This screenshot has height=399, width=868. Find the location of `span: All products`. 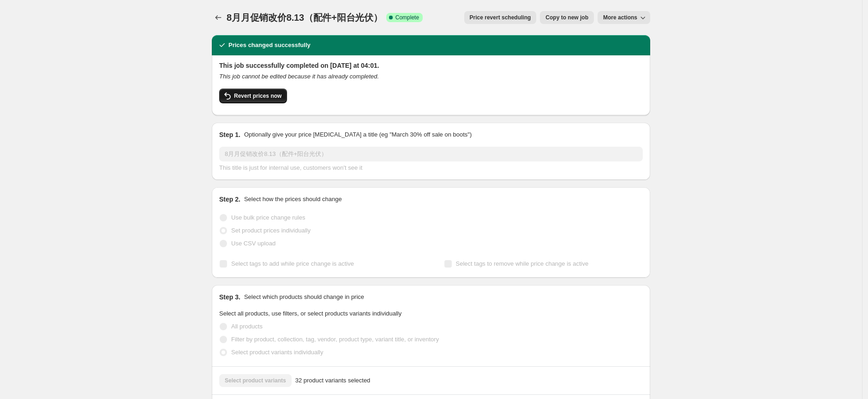

span: All products is located at coordinates (247, 326).